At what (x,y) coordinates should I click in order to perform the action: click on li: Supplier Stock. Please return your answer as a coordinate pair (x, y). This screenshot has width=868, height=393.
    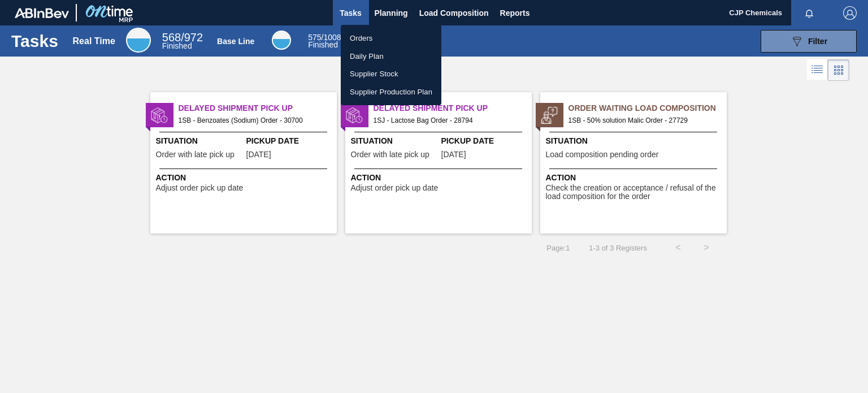
    Looking at the image, I should click on (391, 74).